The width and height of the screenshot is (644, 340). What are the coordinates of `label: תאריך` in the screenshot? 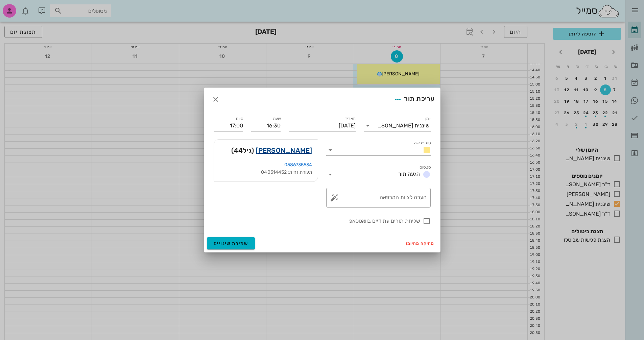 It's located at (350, 119).